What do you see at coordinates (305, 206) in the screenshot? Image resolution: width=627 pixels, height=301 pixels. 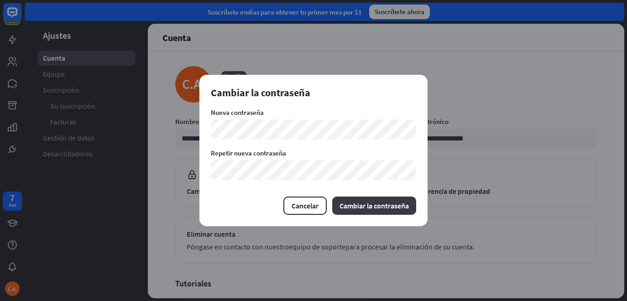 I see `button: Cancelar` at bounding box center [305, 206].